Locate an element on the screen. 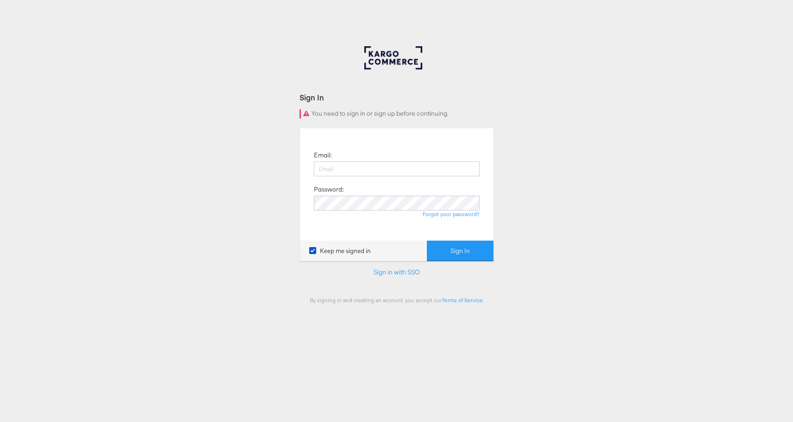 The image size is (793, 422). label: Email: is located at coordinates (323, 155).